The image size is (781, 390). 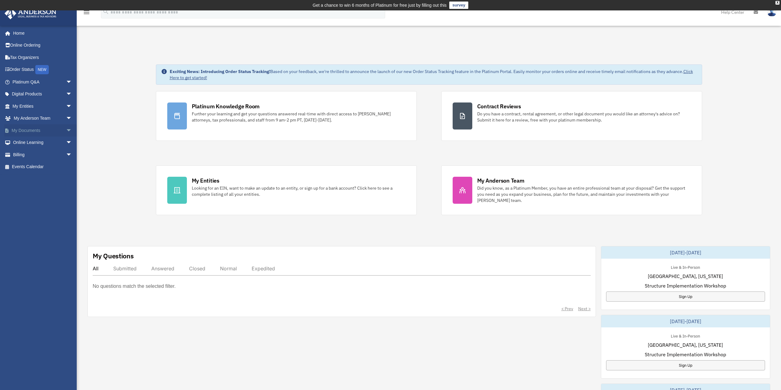 I want to click on a: Platinum Q&Aarrow_drop_down, so click(x=43, y=82).